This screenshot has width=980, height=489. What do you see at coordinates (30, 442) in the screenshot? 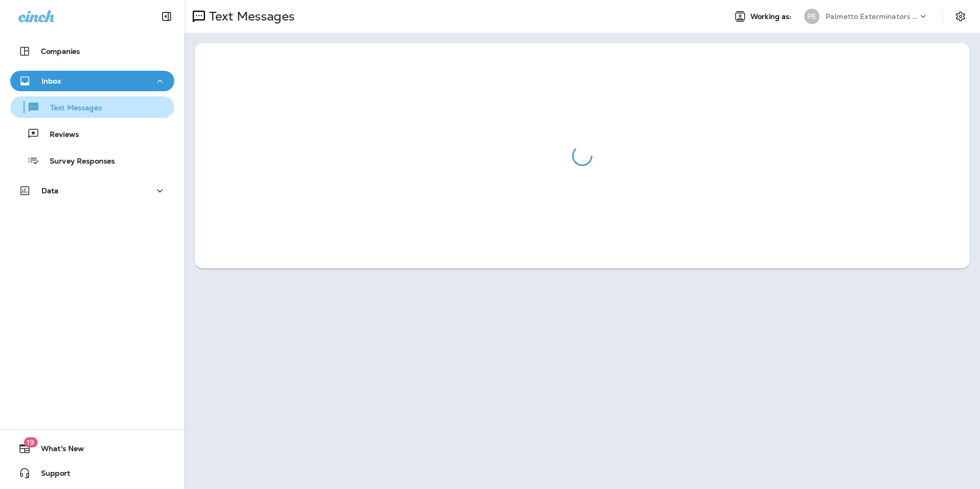
I see `span: 19` at bounding box center [30, 442].